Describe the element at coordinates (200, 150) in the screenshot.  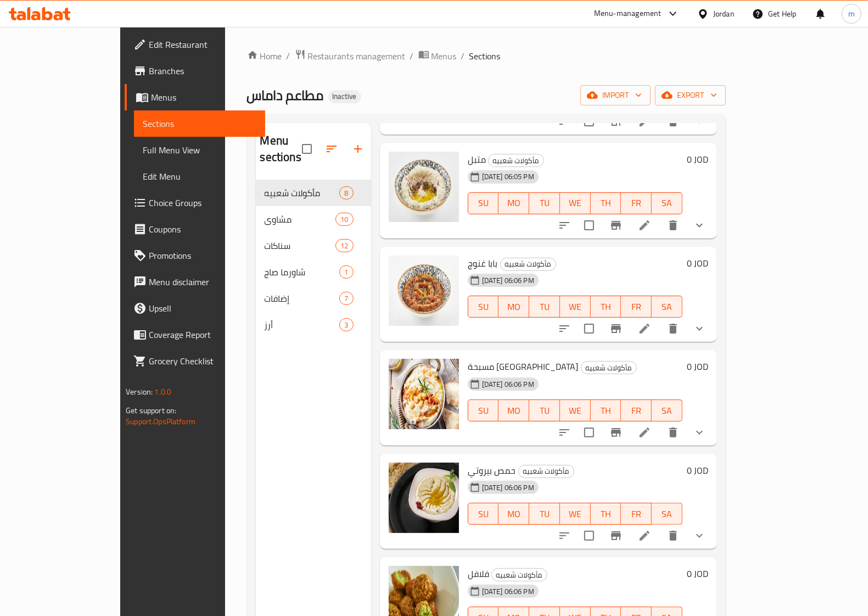
I see `span: Full Menu View` at that location.